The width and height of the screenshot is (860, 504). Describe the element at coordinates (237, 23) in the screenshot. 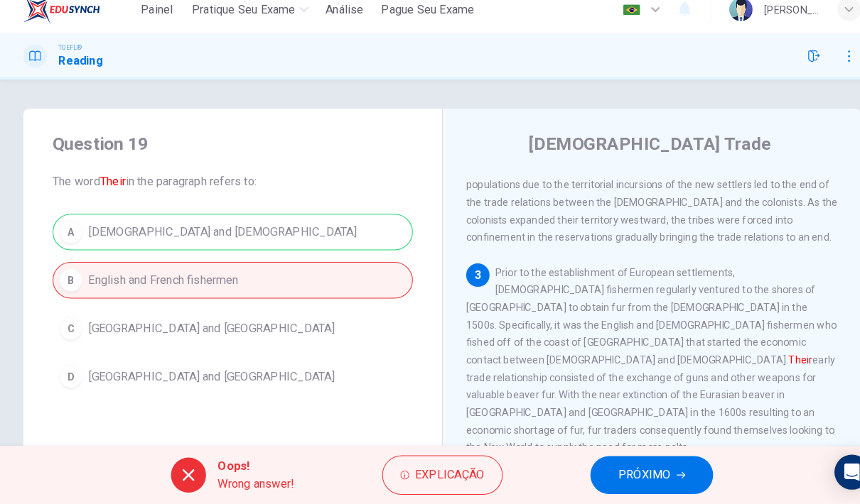

I see `span: Pratique seu exame` at that location.